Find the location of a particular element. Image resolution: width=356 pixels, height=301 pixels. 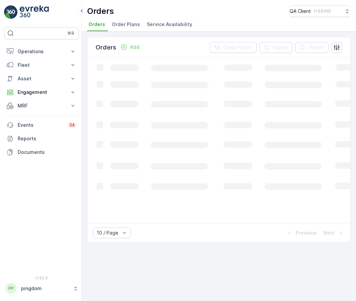

p: ⌘B is located at coordinates (71, 33).